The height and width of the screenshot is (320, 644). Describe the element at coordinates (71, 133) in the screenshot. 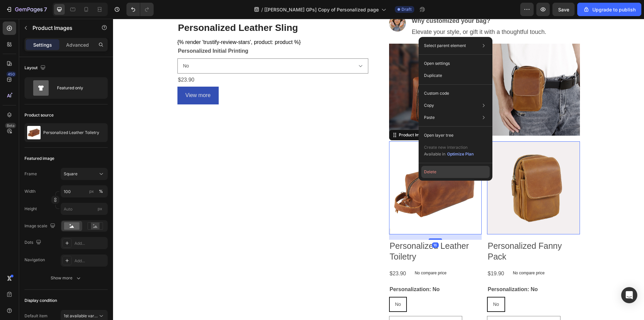

I see `p: Personalized Leather Toiletry` at that location.